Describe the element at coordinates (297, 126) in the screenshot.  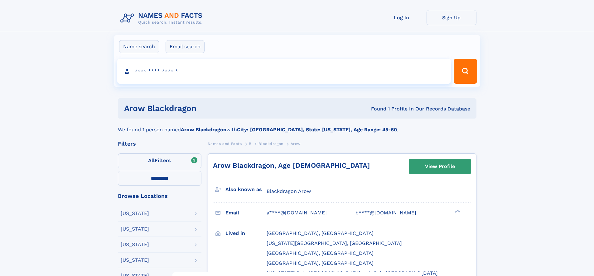
I see `div: We found 1 person named with .` at that location.